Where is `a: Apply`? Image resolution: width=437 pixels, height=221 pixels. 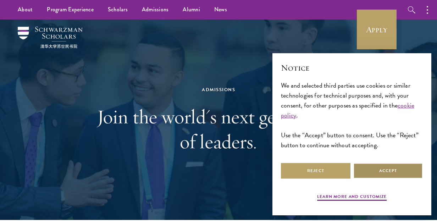
a: Apply is located at coordinates (376, 29).